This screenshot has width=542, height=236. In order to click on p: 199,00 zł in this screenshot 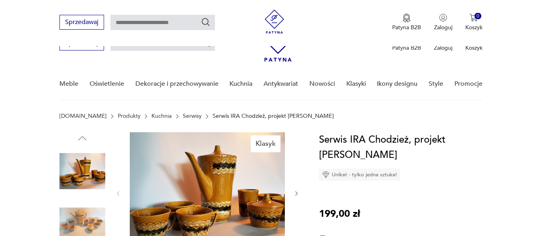, I will do `click(339, 214)`.